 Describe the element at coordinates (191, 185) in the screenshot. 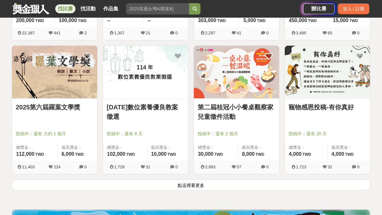

I see `button: 點這裡看更多` at that location.